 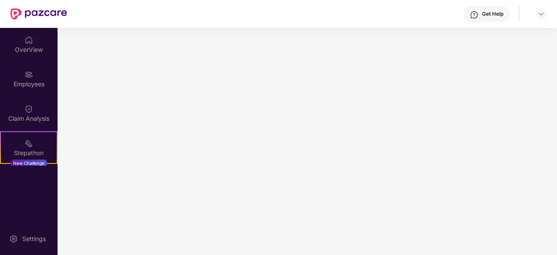 What do you see at coordinates (29, 163) in the screenshot?
I see `div: New Challenge` at bounding box center [29, 163].